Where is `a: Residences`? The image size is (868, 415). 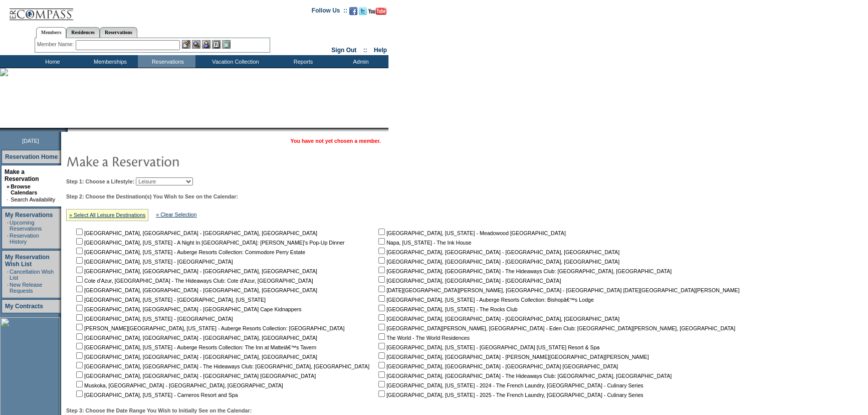
a: Residences is located at coordinates (83, 32).